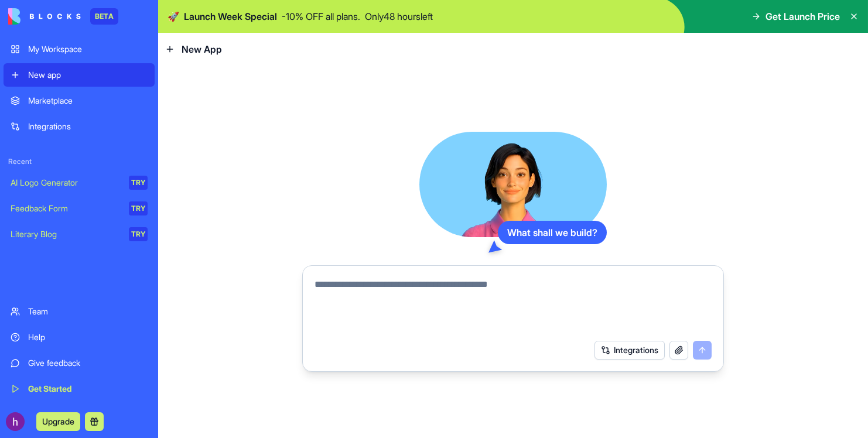  Describe the element at coordinates (16, 422) in the screenshot. I see `img: ACg8ocIPT92VDy4BRWlztpR3H2ety6-hWgiLeGSQSGMOWCZgGZaJNw=s96-c` at that location.